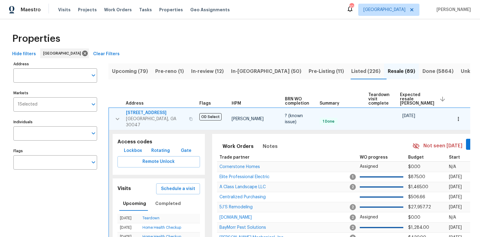 The height and width of the screenshot is (237, 480). Describe the element at coordinates (297, 101) in the screenshot. I see `span: BRN WO completion` at that location.